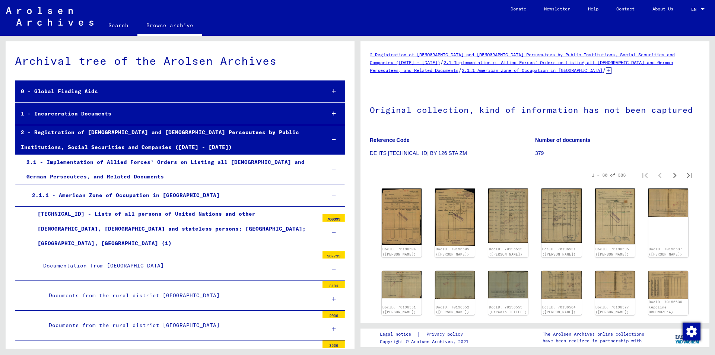 The height and width of the screenshot is (355, 715). I want to click on a: Browse archive, so click(170, 26).